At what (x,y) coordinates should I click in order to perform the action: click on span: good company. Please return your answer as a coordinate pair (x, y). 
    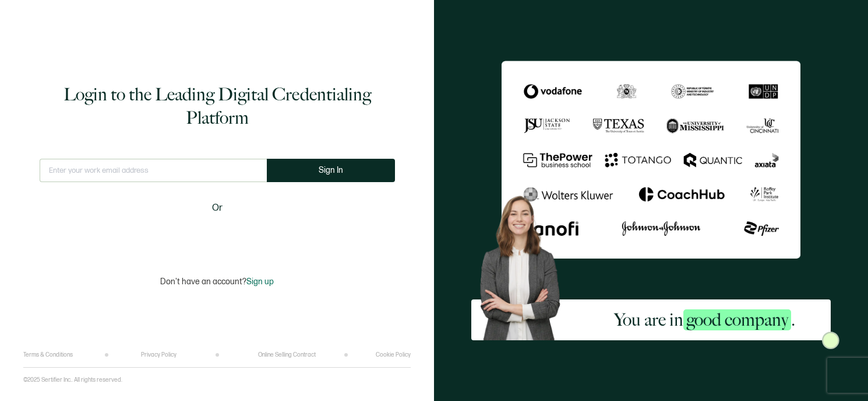
    Looking at the image, I should click on (737, 320).